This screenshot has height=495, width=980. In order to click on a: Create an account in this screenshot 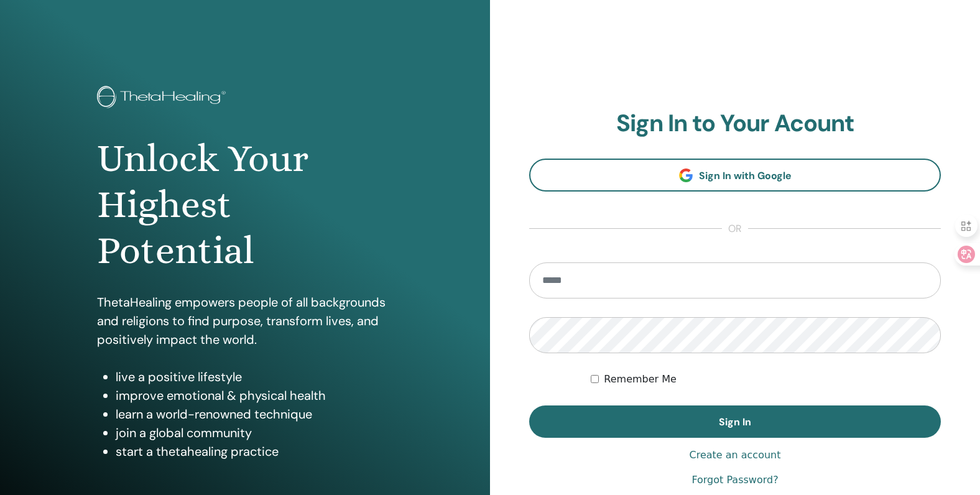, I will do `click(735, 455)`.